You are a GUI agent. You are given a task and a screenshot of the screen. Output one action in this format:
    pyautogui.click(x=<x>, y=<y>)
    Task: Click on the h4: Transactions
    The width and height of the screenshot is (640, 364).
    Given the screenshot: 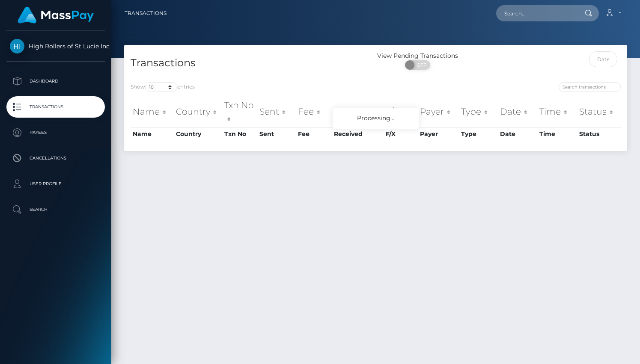 What is the action you would take?
    pyautogui.click(x=249, y=63)
    